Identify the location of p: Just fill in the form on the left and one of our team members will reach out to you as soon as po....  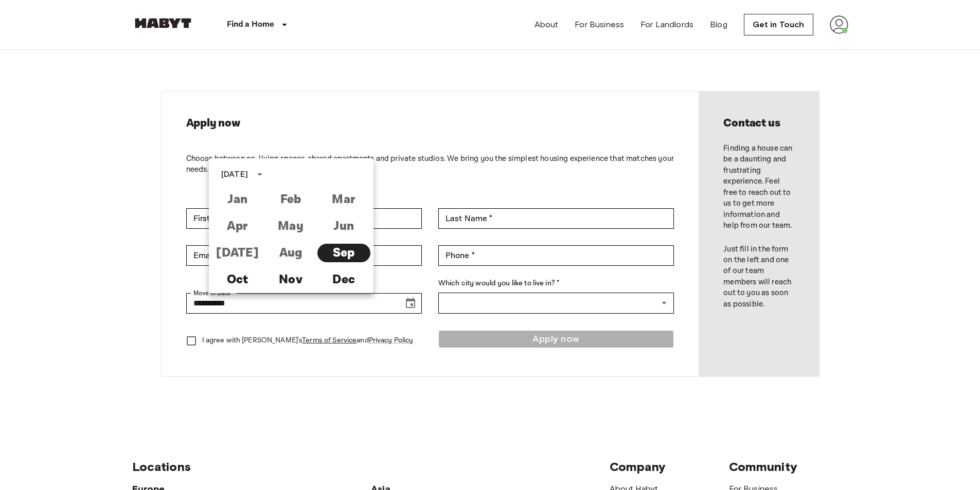
(759, 276).